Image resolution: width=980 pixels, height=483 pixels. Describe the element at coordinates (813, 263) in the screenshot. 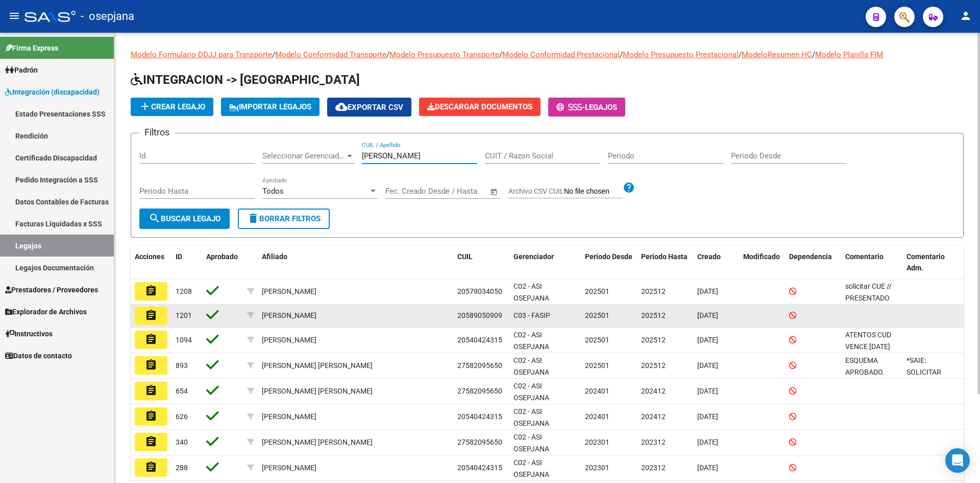

I see `datatable-header-cell: Dependencia` at that location.